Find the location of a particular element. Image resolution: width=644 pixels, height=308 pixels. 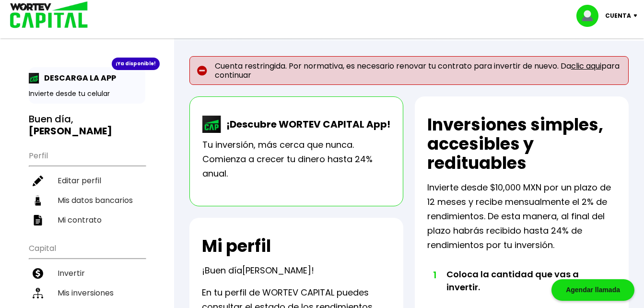

img: app-icon is located at coordinates (34, 79).